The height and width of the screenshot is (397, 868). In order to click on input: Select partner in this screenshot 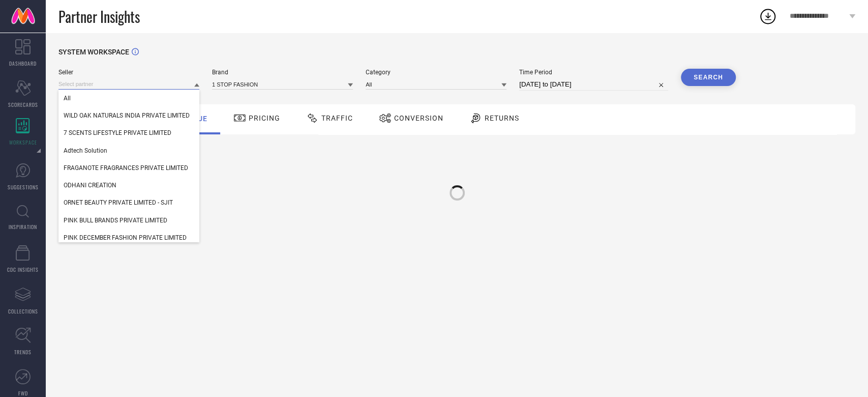, I will do `click(129, 83)`.